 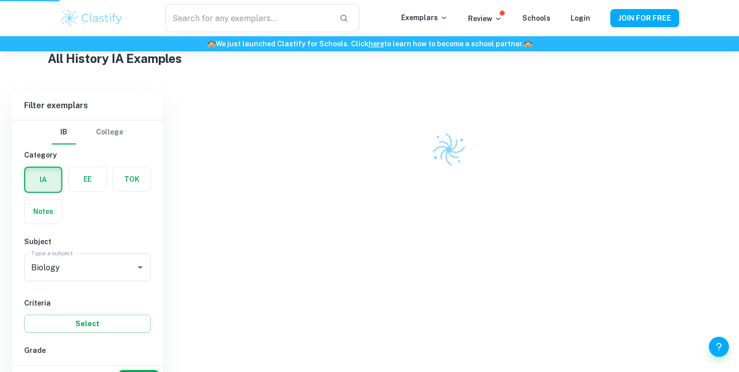 I want to click on h6: Grade, so click(x=88, y=350).